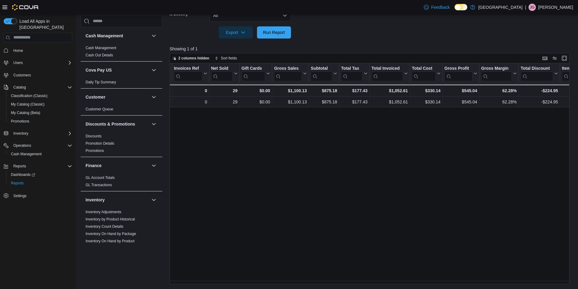  What do you see at coordinates (18, 63) in the screenshot?
I see `button: Users` at bounding box center [18, 63].